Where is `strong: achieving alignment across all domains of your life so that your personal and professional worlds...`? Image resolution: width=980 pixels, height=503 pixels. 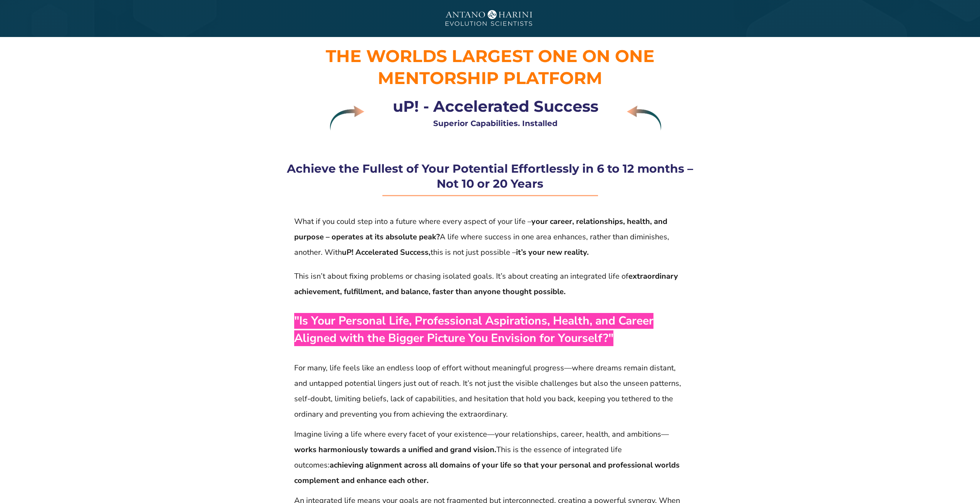
strong: achieving alignment across all domains of your life so that your personal and professional worlds... is located at coordinates (487, 473).